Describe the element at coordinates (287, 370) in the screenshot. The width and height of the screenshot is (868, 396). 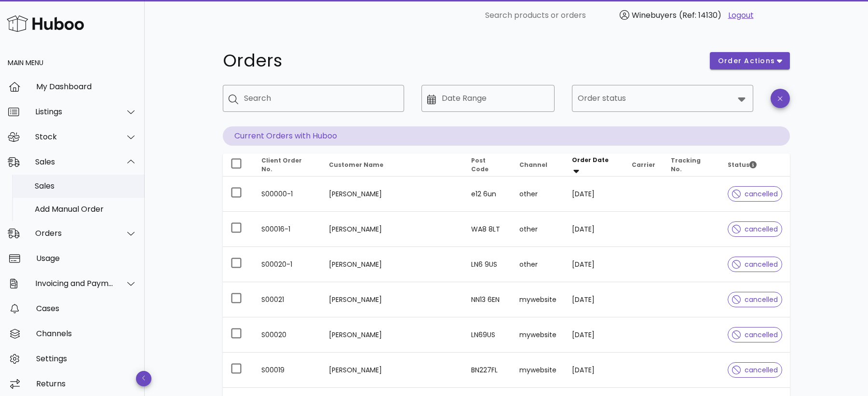
I see `td: S00019` at that location.